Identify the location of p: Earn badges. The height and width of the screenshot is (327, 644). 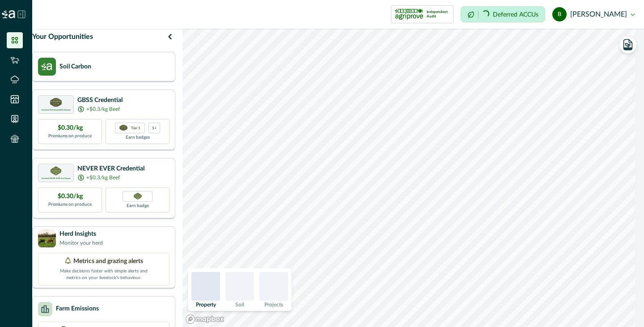
(138, 137).